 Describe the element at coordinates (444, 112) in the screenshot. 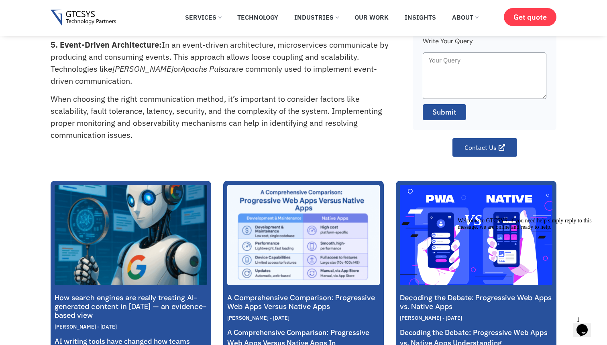

I see `button: Submit` at that location.